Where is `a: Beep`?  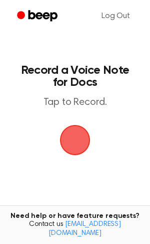 a: Beep is located at coordinates (38, 16).